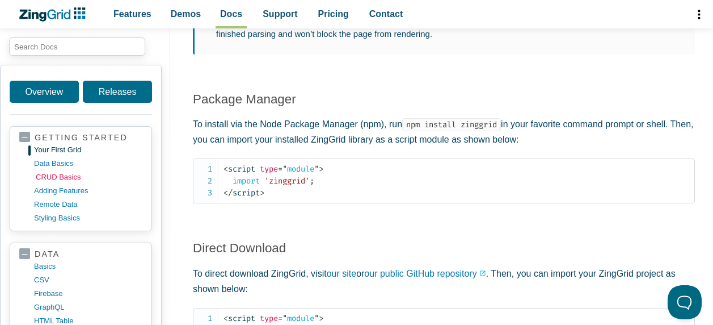  What do you see at coordinates (88, 293) in the screenshot?
I see `a: firebase` at bounding box center [88, 293].